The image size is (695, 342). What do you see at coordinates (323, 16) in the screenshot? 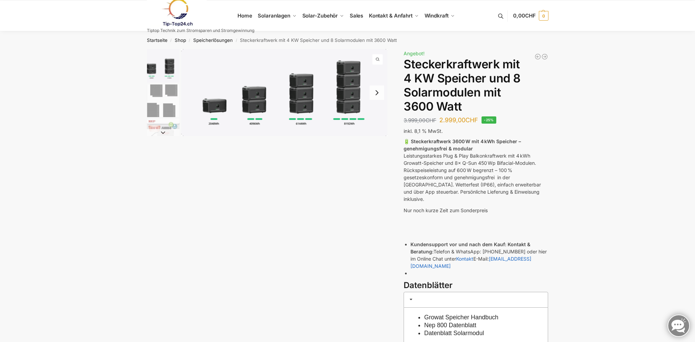
I see `a: Solar-Zubehör` at bounding box center [323, 16].